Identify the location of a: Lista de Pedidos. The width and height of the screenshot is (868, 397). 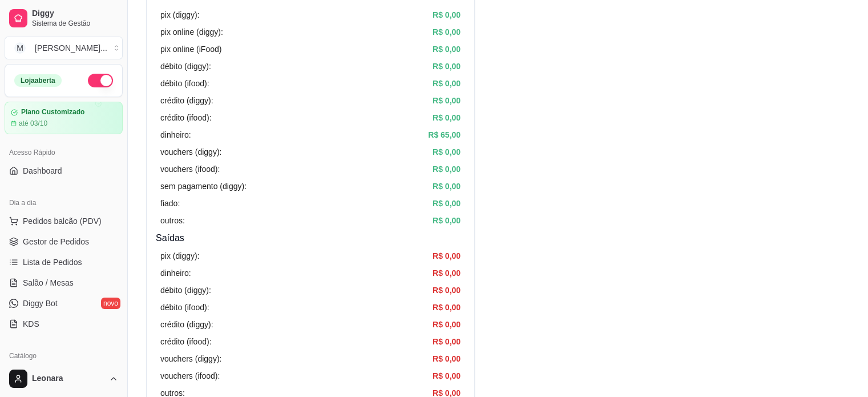
(63, 262).